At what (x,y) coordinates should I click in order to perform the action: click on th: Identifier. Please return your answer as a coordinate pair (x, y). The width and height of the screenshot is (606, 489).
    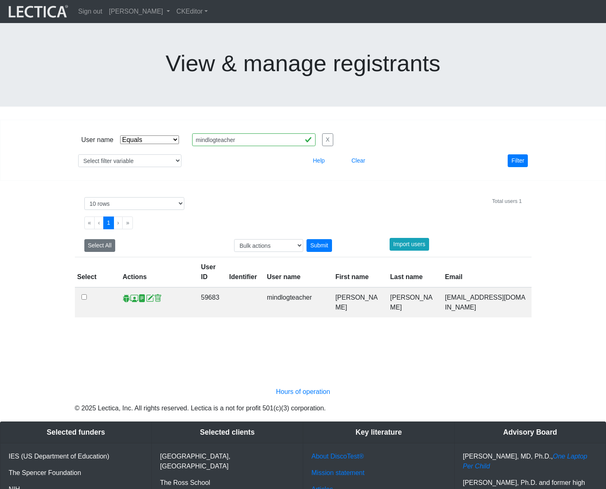
    Looking at the image, I should click on (243, 272).